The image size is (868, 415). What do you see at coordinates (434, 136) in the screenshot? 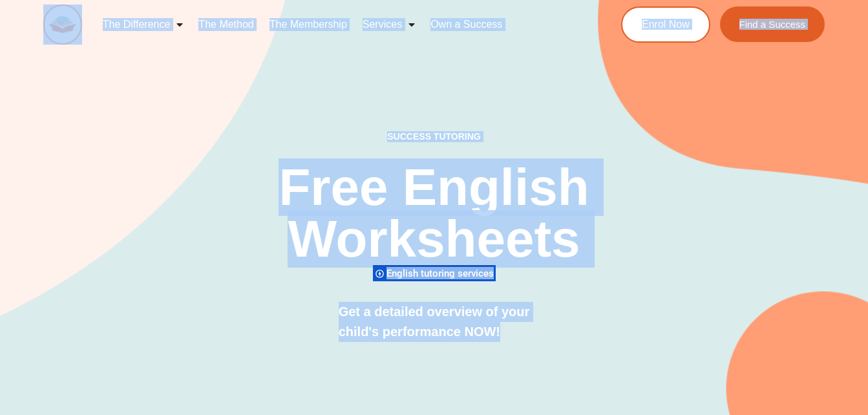
I see `h4: SUCCESS TUTORING​` at bounding box center [434, 136].